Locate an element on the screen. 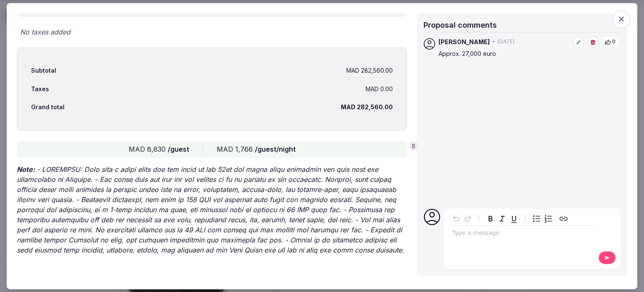 Image resolution: width=644 pixels, height=292 pixels. div: Grand total is located at coordinates (48, 108).